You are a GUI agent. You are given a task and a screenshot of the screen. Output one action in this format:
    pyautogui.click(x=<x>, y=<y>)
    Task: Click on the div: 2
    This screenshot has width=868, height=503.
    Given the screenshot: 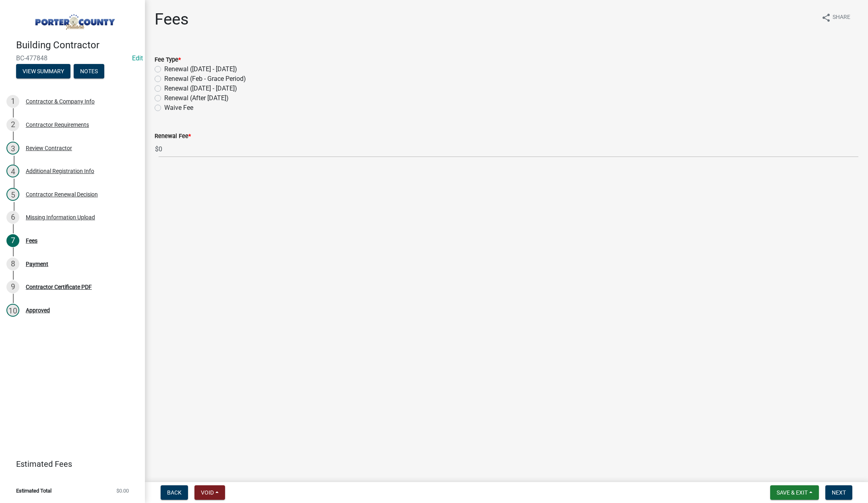 What is the action you would take?
    pyautogui.click(x=13, y=125)
    